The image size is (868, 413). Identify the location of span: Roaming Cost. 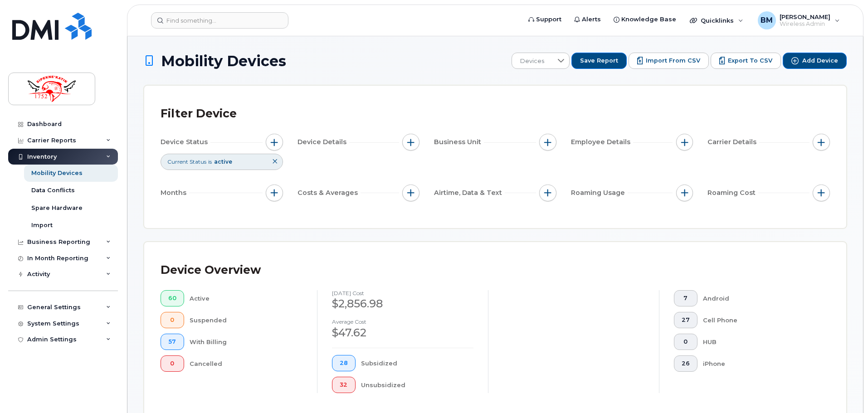
(733, 193).